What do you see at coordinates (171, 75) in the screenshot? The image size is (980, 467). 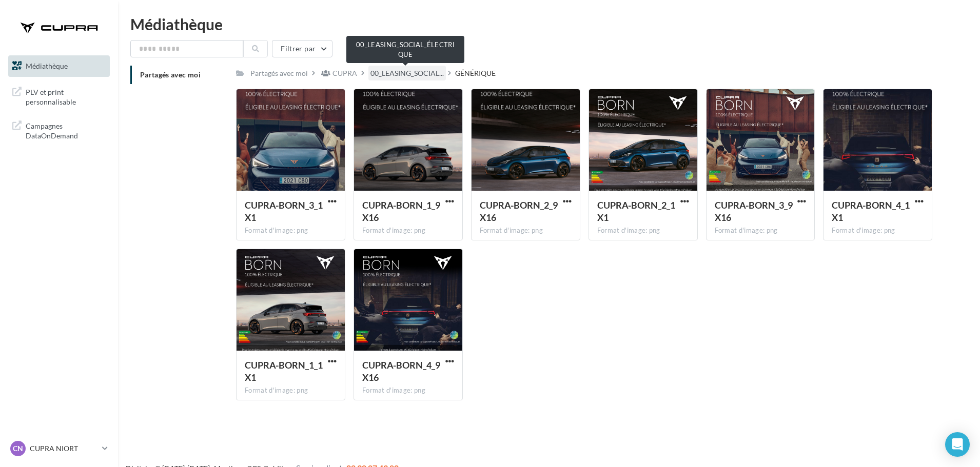 I see `span: Partagés avec moi` at bounding box center [171, 75].